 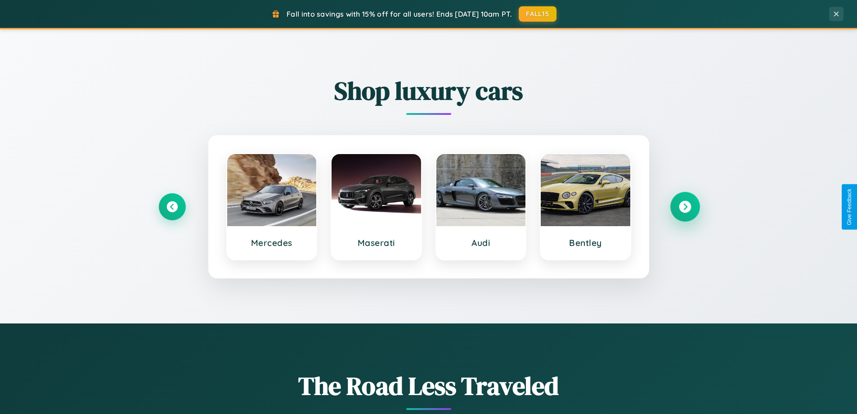 I want to click on h3: Maserati, so click(x=376, y=243).